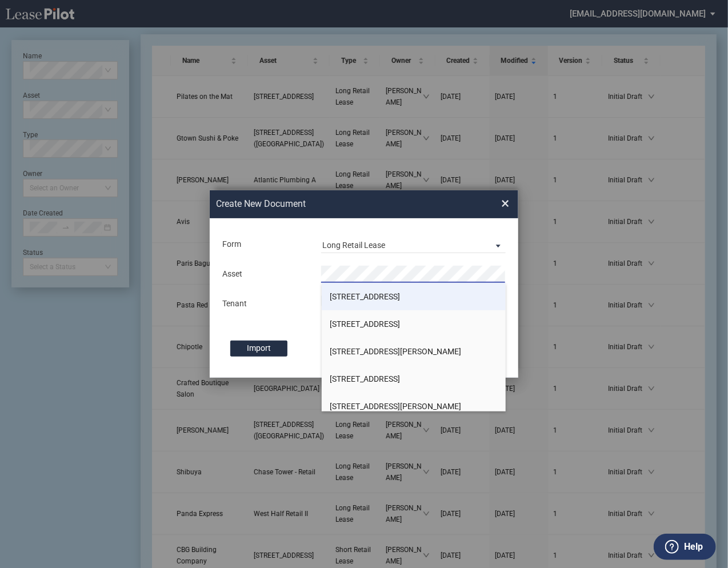 This screenshot has height=568, width=728. What do you see at coordinates (693, 547) in the screenshot?
I see `label: Help` at bounding box center [693, 547].